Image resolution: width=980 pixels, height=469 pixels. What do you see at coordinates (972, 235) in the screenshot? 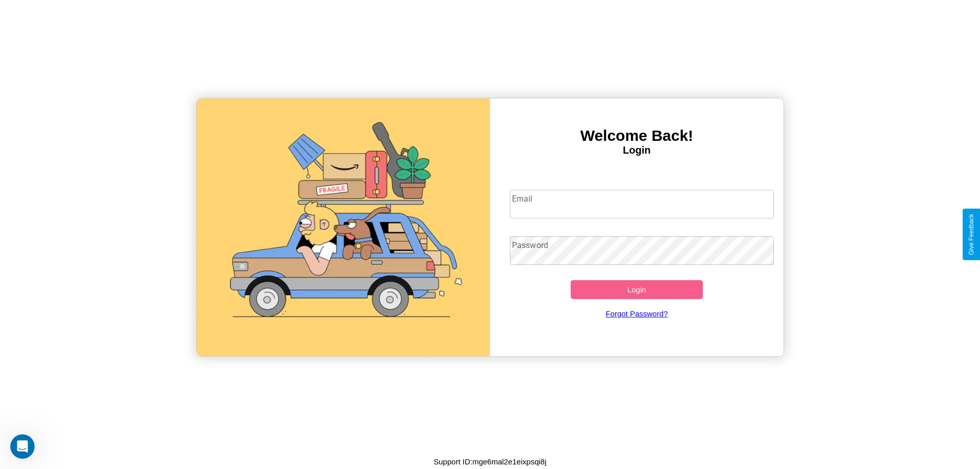
I see `div: Give Feedback` at bounding box center [972, 235].